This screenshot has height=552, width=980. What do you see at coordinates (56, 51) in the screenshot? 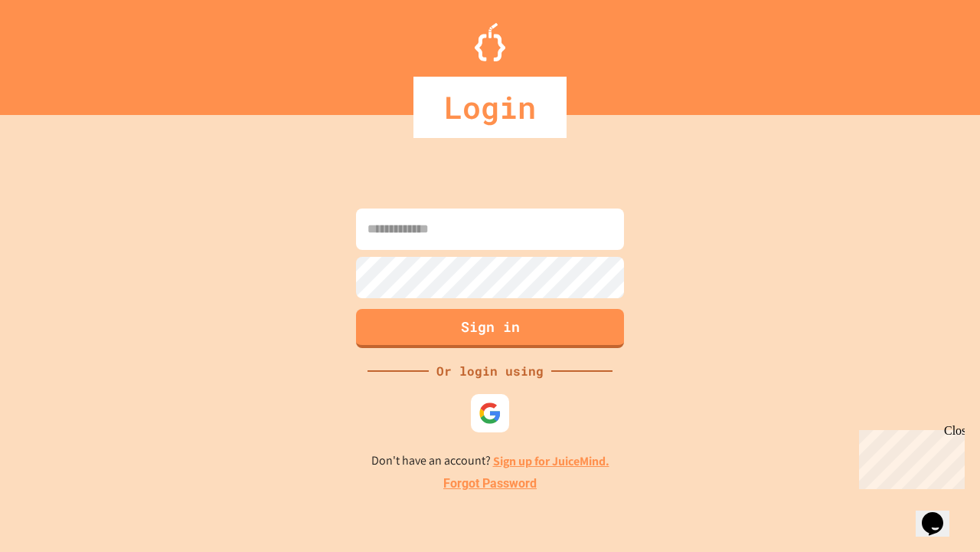
I see `div: Chat with us now!Close` at bounding box center [56, 51].